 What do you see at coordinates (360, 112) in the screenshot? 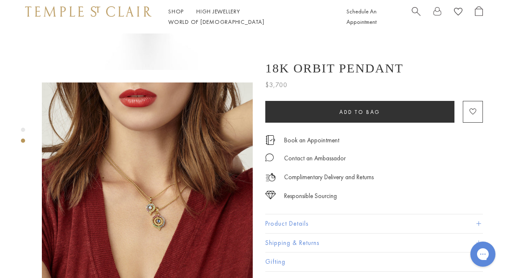
I see `span: Add to bag` at bounding box center [360, 112].